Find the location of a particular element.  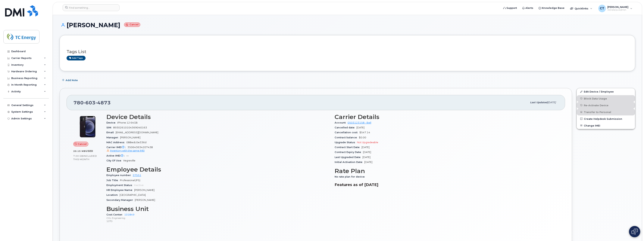

span: iPhone 12 64GB is located at coordinates (128, 123).